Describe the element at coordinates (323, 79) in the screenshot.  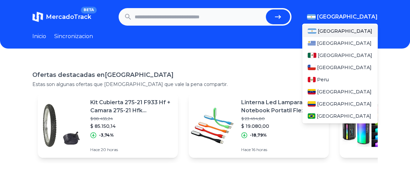
I see `span: Peru` at that location.